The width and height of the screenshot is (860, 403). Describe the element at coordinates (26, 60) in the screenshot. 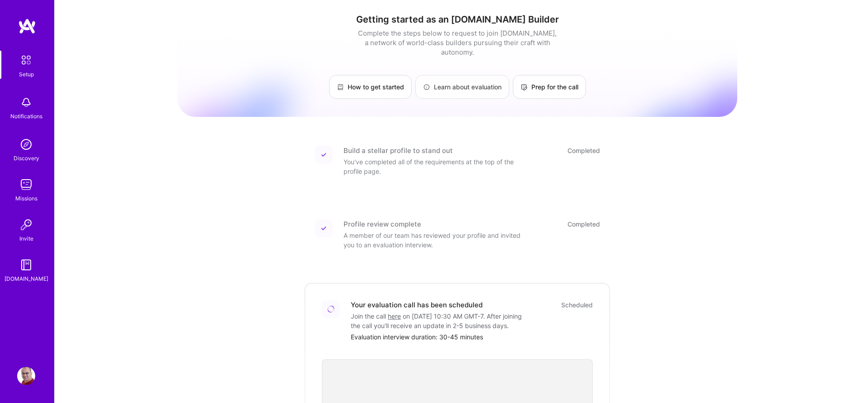

I see `img: setup` at that location.